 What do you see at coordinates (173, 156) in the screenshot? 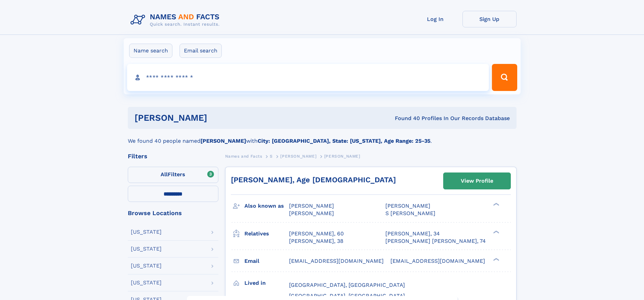
I see `div: Filters` at bounding box center [173, 156].